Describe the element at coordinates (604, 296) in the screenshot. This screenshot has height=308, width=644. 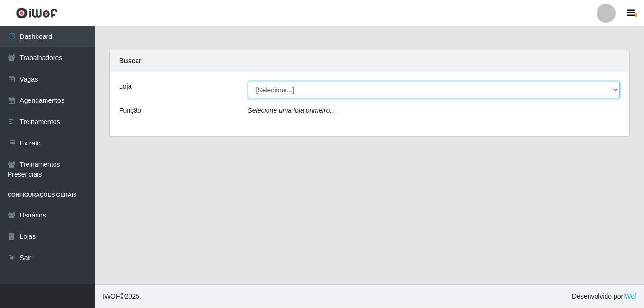
I see `span: Desenvolvido por` at that location.